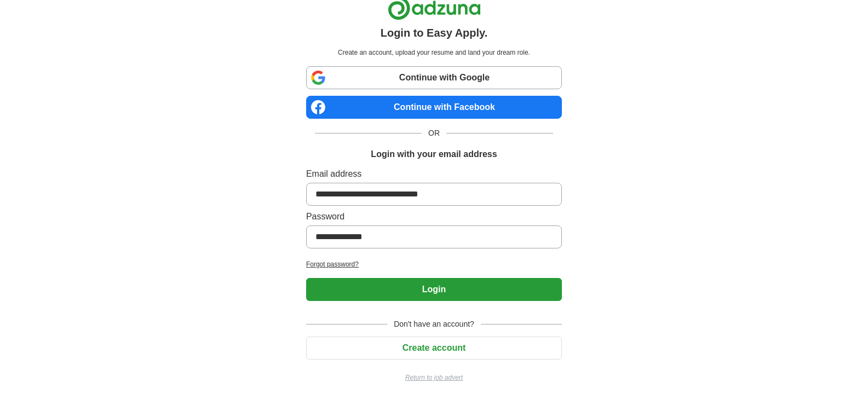 The height and width of the screenshot is (400, 868). What do you see at coordinates (434, 108) in the screenshot?
I see `a: Continue with Facebook` at bounding box center [434, 108].